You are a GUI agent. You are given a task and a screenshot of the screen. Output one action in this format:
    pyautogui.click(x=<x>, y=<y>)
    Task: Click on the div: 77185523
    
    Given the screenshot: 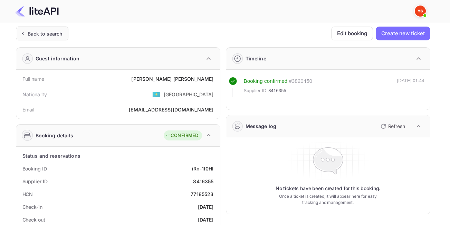 What is the action you would take?
    pyautogui.click(x=202, y=194)
    